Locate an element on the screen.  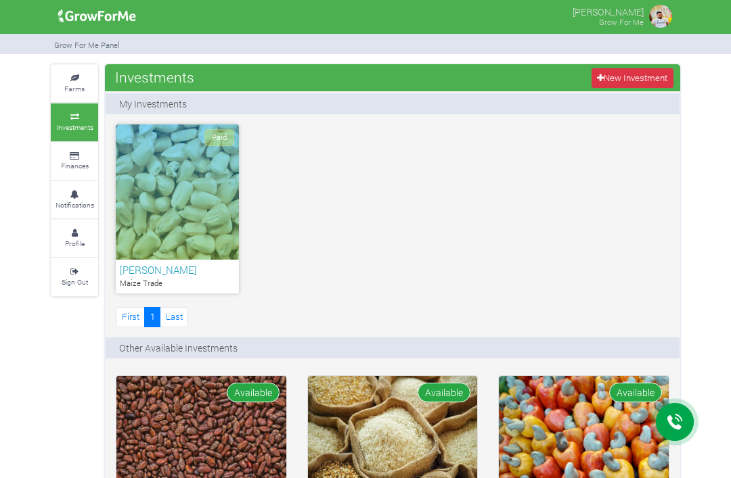
a: Farms is located at coordinates (74, 83).